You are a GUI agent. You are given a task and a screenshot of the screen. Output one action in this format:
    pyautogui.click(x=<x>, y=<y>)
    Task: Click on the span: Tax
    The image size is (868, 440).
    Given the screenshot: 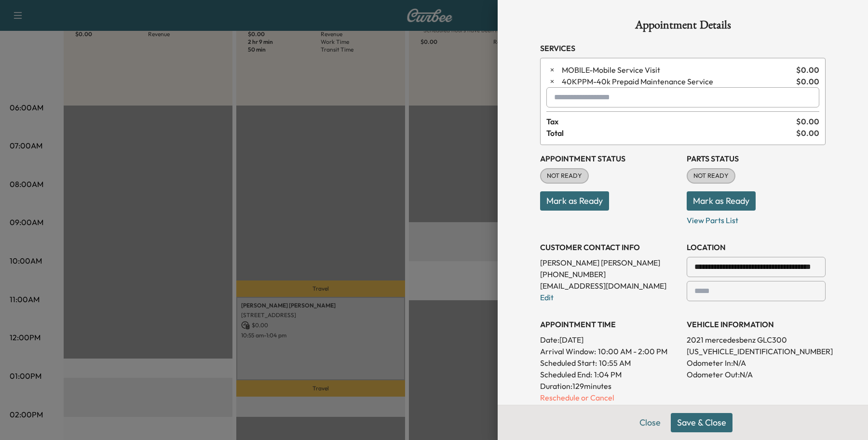 What is the action you would take?
    pyautogui.click(x=671, y=121)
    